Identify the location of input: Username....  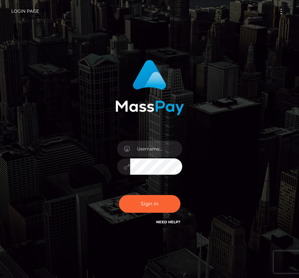
(156, 148).